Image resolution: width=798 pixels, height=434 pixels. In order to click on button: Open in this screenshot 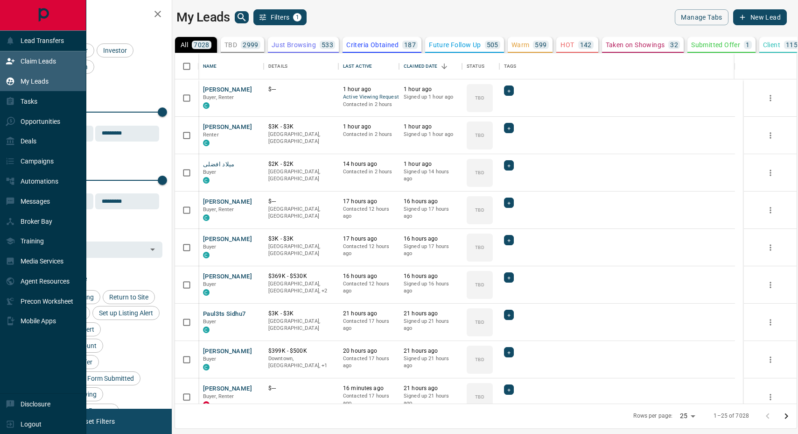, I will do `click(153, 249)`.